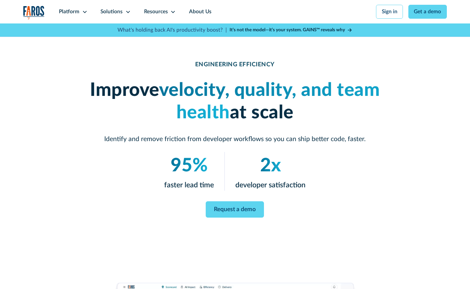 The height and width of the screenshot is (289, 470). Describe the element at coordinates (291, 30) in the screenshot. I see `a: It’s not the model—it’s your system. GAINS™ reveals why` at that location.